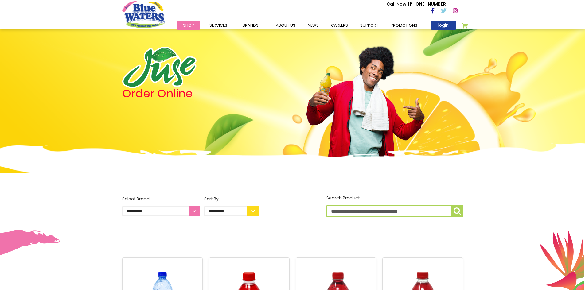 This screenshot has width=585, height=290. I want to click on span: Call Now :, so click(397, 4).